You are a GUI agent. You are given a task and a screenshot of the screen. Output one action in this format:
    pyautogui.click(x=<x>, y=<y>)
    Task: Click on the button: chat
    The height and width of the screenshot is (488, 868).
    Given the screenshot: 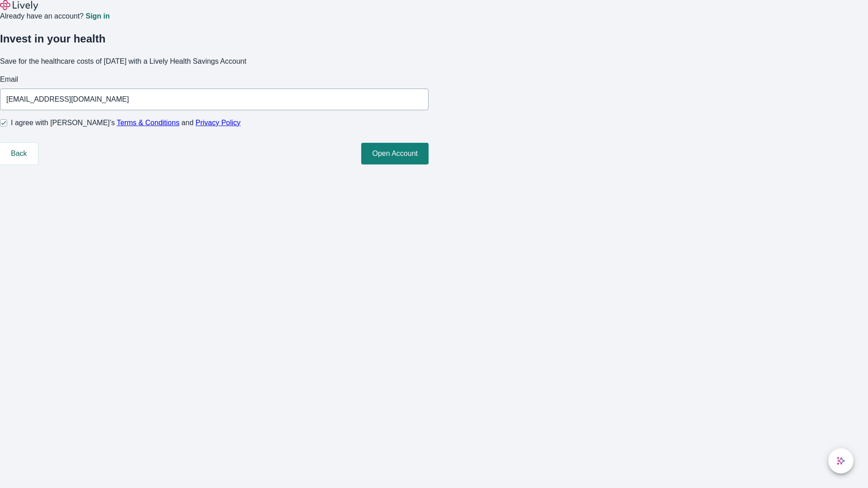 What is the action you would take?
    pyautogui.click(x=841, y=461)
    